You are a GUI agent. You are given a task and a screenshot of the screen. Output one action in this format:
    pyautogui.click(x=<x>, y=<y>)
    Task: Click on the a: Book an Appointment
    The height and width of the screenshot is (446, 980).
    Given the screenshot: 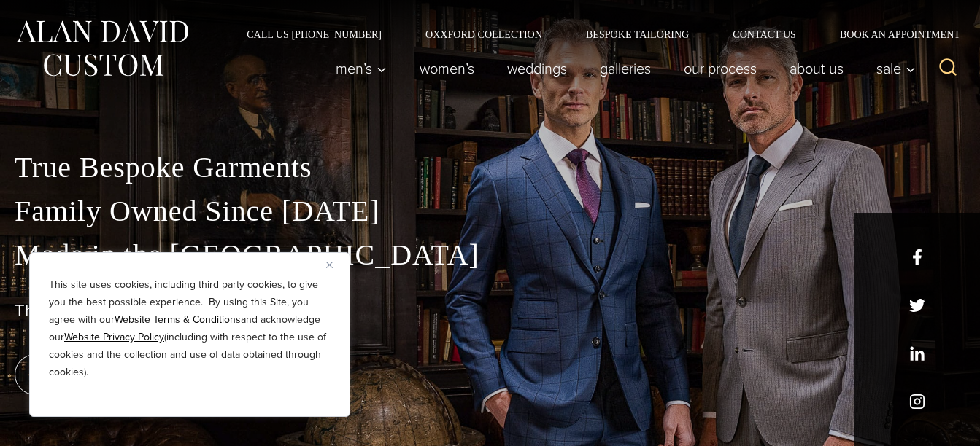 What is the action you would take?
    pyautogui.click(x=892, y=34)
    